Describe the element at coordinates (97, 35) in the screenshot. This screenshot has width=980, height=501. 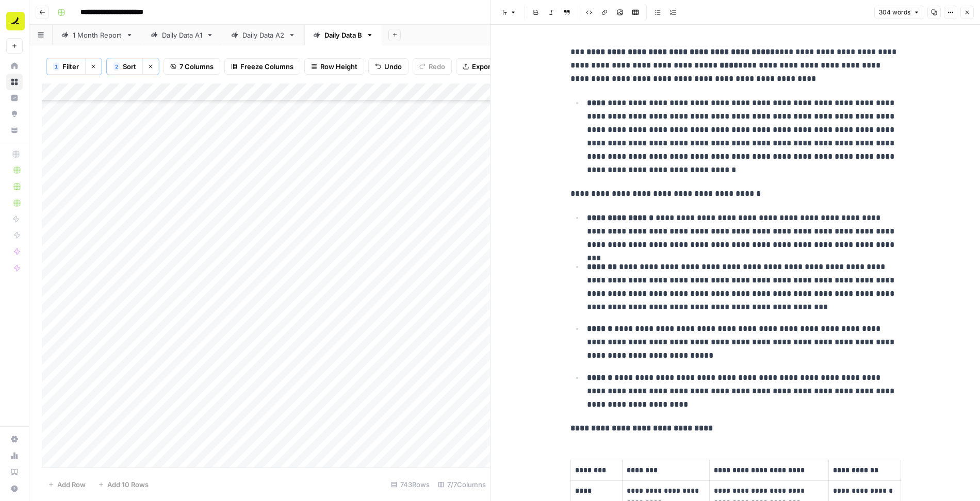
I see `a: 1 Month Report` at that location.